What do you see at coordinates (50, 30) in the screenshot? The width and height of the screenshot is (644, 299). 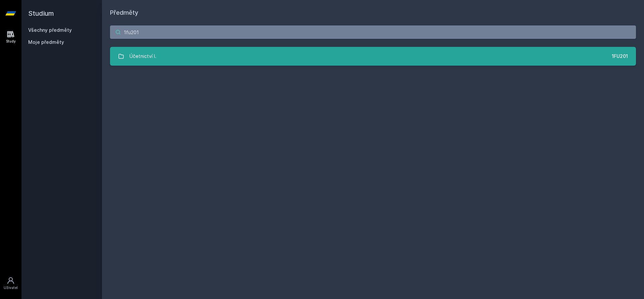 I see `a: Všechny předměty` at bounding box center [50, 30].